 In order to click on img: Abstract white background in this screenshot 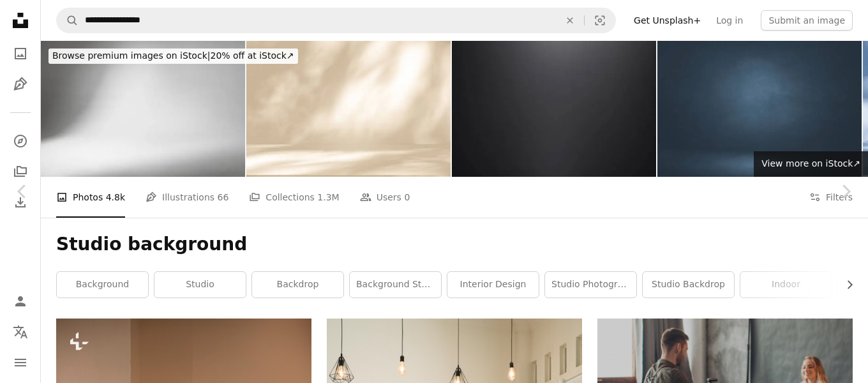, I will do `click(143, 108)`.